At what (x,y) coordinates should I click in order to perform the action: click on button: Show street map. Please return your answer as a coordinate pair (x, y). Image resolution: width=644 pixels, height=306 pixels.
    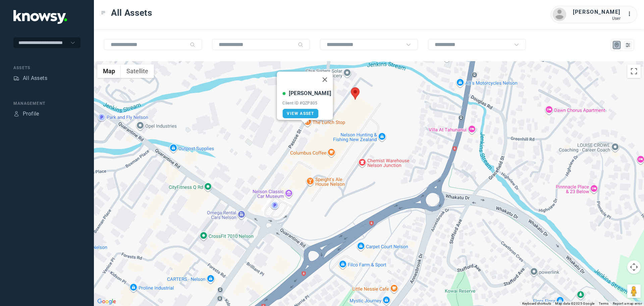
    Looking at the image, I should click on (109, 71).